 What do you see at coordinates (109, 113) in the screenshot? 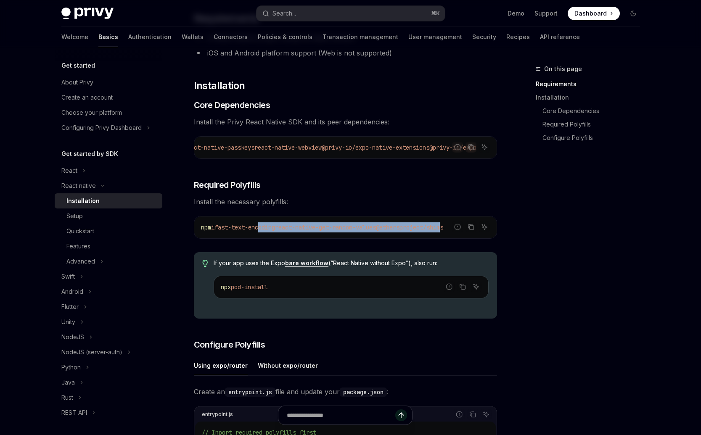
I see `a: Choose your platform` at bounding box center [109, 113].